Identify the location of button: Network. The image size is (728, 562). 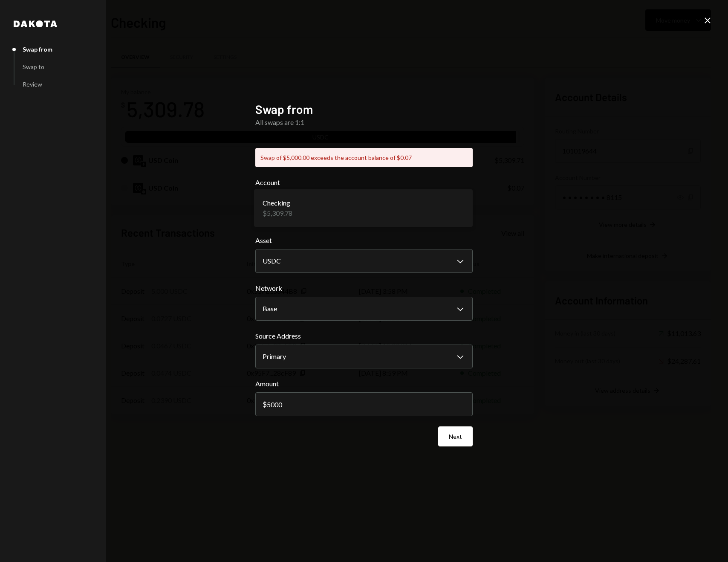
(364, 308).